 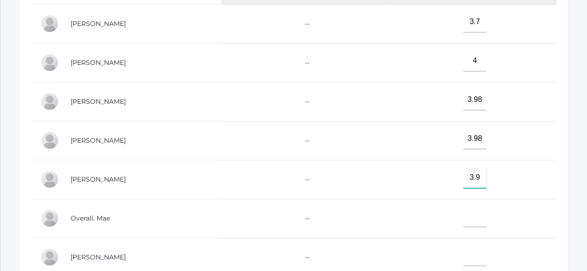 I want to click on a: Overall, Mae, so click(x=90, y=218).